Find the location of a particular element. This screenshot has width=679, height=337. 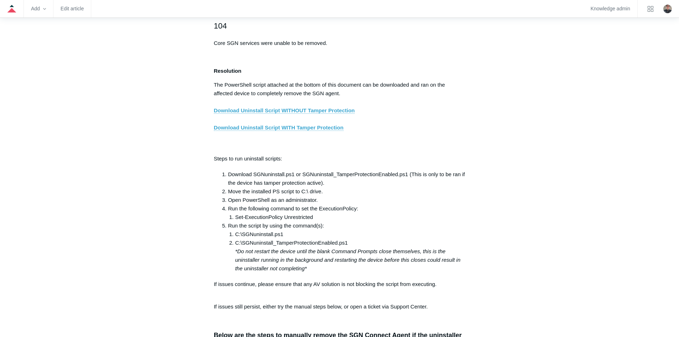

h2: 104 is located at coordinates (340, 26).